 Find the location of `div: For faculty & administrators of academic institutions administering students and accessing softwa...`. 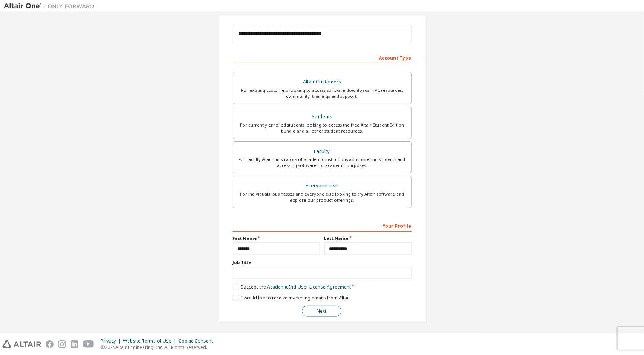

div: For faculty & administrators of academic institutions administering students and accessing softwa... is located at coordinates (322, 162).